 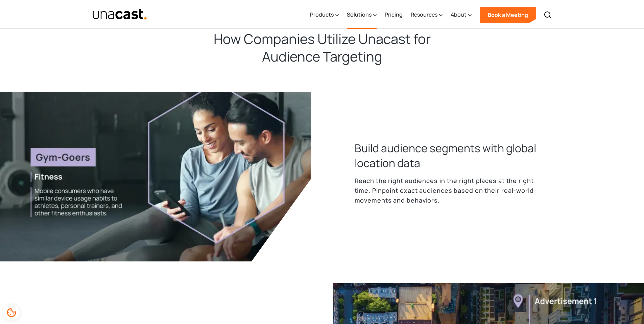 What do you see at coordinates (120, 14) in the screenshot?
I see `a: home` at bounding box center [120, 14].